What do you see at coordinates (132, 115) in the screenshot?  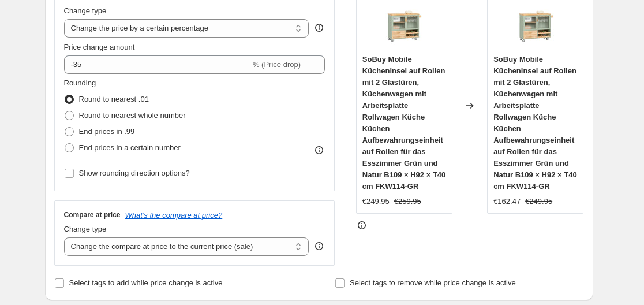 I see `span: Round to nearest whole number` at bounding box center [132, 115].